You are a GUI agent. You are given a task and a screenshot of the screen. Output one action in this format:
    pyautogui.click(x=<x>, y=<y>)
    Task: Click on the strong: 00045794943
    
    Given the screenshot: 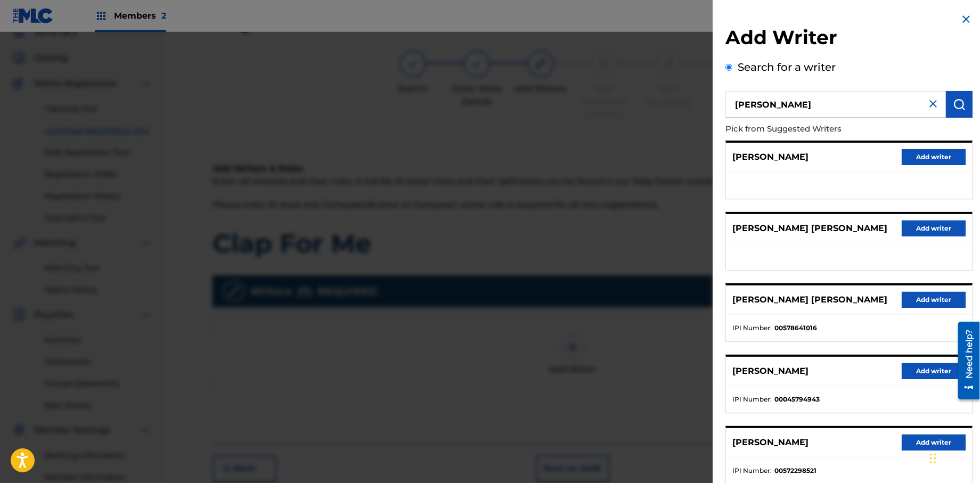 What is the action you would take?
    pyautogui.click(x=796, y=400)
    